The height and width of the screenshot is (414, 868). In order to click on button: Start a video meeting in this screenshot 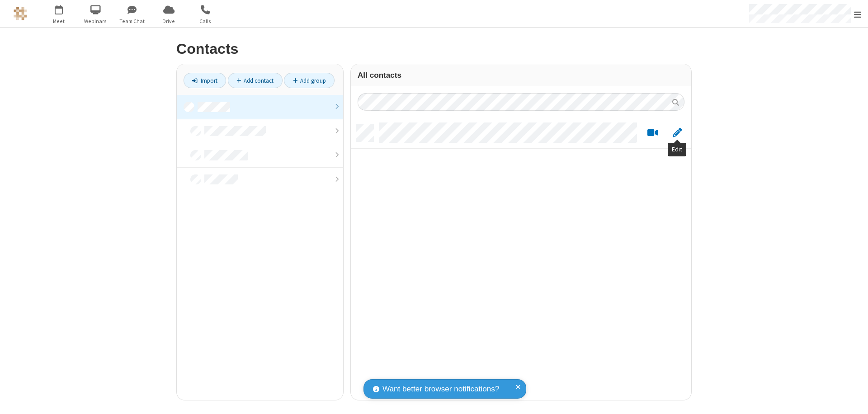, I will do `click(653, 133)`.